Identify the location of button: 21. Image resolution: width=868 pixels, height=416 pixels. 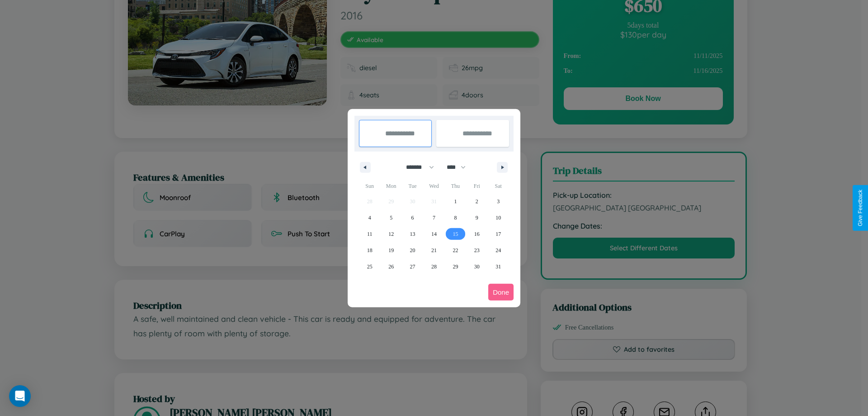
(434, 250).